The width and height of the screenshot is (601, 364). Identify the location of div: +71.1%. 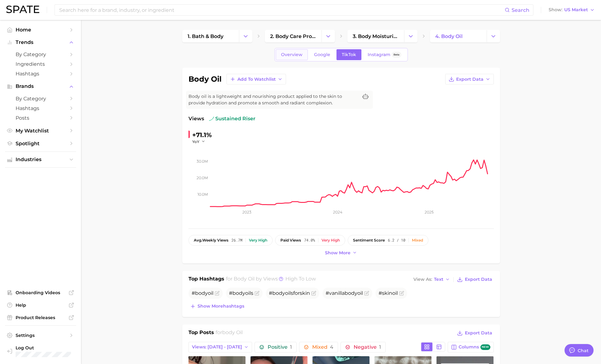
(202, 135).